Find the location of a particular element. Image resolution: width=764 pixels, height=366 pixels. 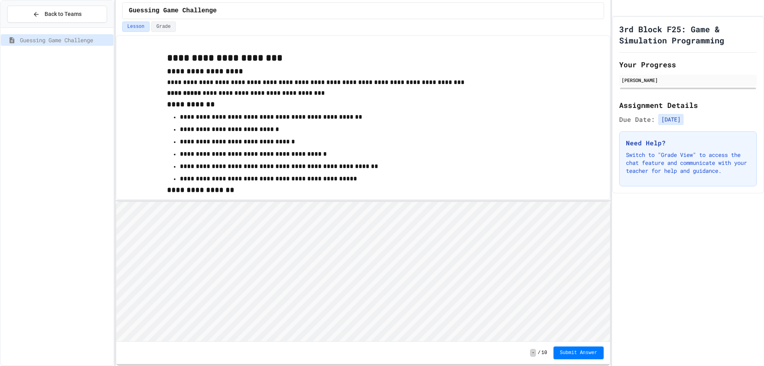

button: Grade is located at coordinates (164, 27).